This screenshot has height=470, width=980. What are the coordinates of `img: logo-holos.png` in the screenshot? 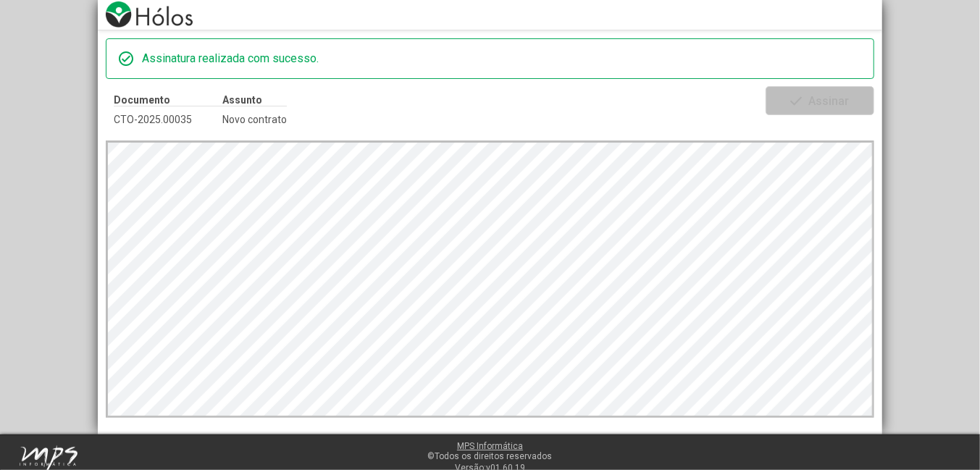 It's located at (149, 14).